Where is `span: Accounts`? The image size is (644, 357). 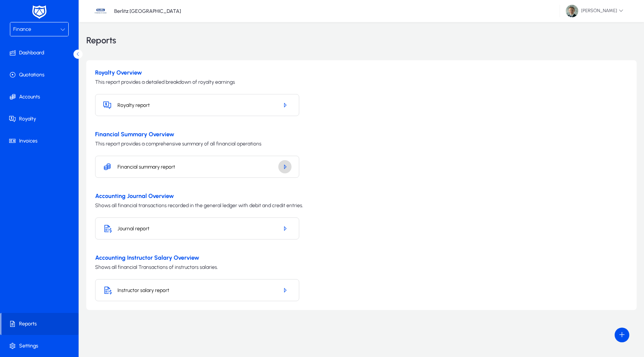 span: Accounts is located at coordinates (41, 97).